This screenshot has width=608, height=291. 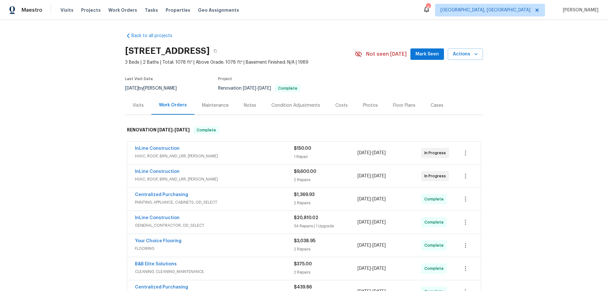 I want to click on button: Copy Address, so click(x=215, y=51).